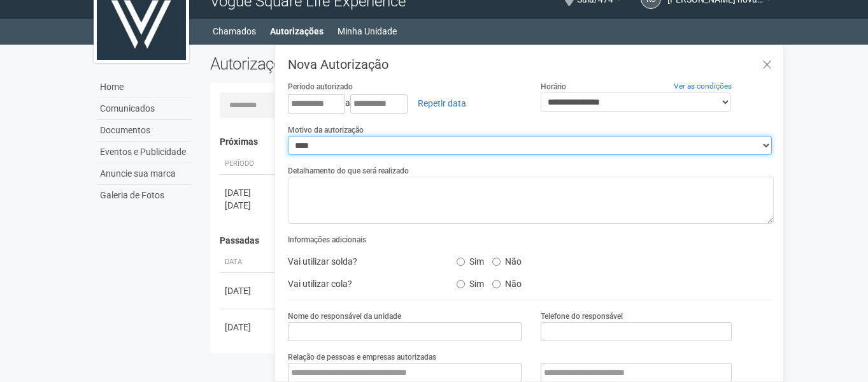 Image resolution: width=868 pixels, height=382 pixels. Describe the element at coordinates (144, 131) in the screenshot. I see `a: Documentos` at that location.